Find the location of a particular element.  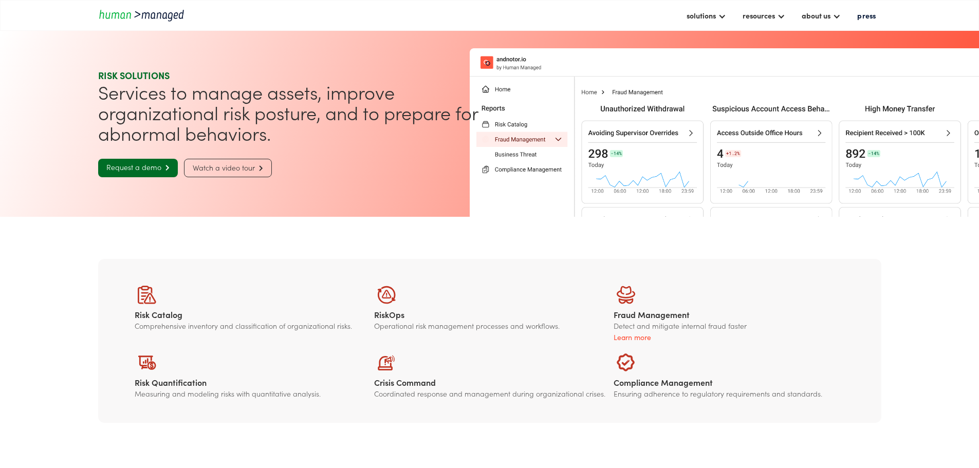

div: RiskOps is located at coordinates (490, 315).